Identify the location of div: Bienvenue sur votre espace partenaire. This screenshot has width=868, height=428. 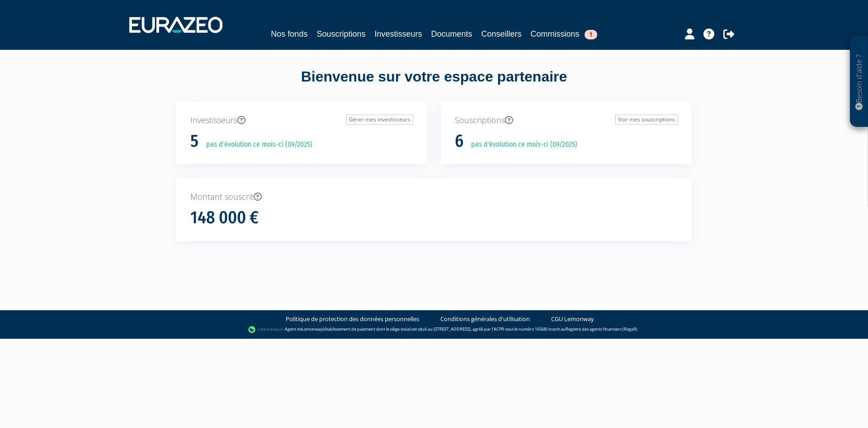
(434, 84).